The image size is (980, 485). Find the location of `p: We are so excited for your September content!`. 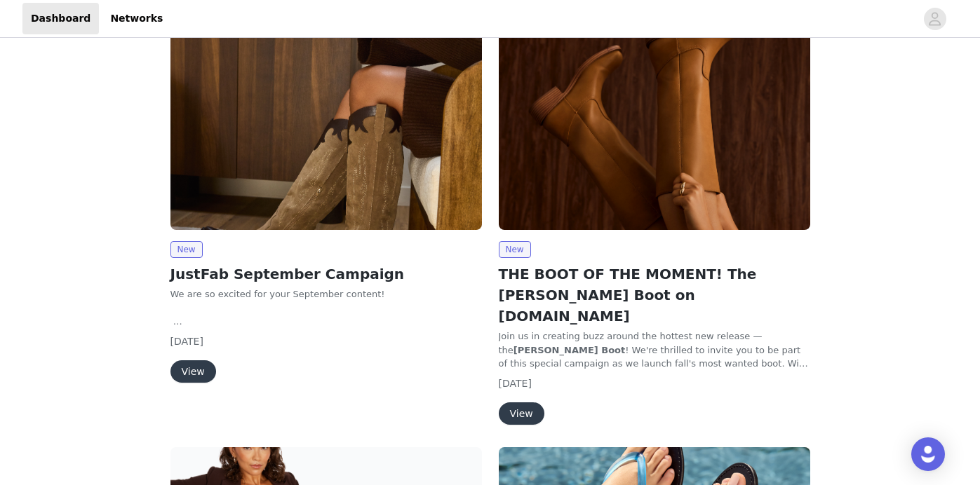

p: We are so excited for your September content! is located at coordinates (326, 294).